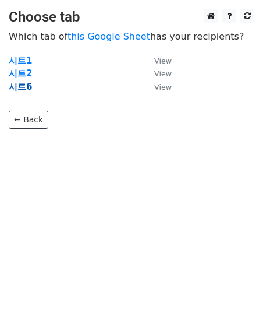 This screenshot has width=263, height=313. I want to click on strong: 시트2, so click(20, 73).